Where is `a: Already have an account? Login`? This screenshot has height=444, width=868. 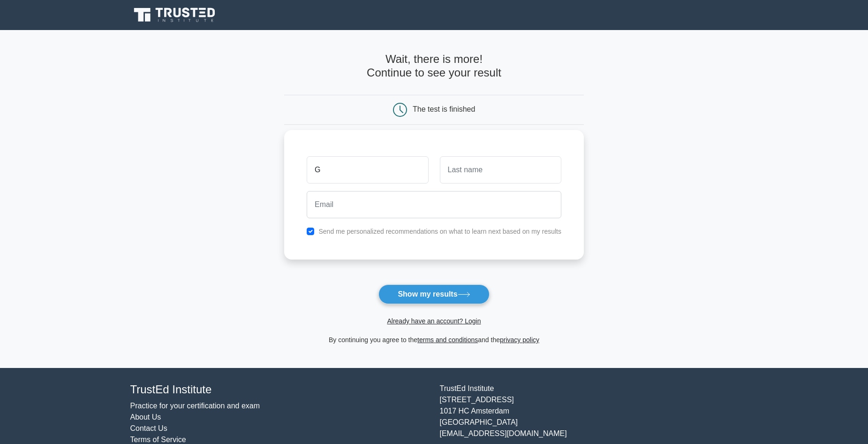 a: Already have an account? Login is located at coordinates (434, 320).